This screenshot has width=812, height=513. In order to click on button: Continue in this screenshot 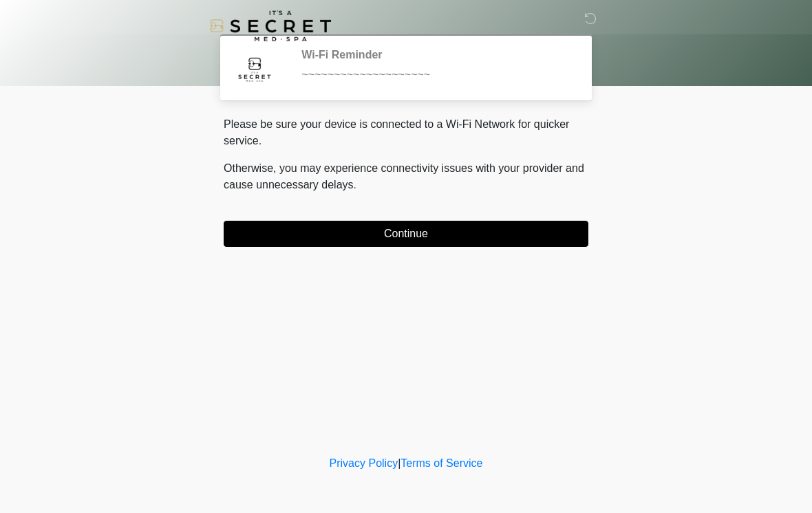, I will do `click(406, 233)`.